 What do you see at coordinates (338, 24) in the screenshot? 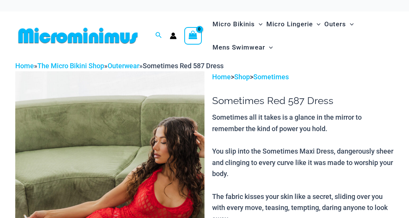
I see `a: OutersMenu ToggleMenu Toggle` at bounding box center [338, 24].